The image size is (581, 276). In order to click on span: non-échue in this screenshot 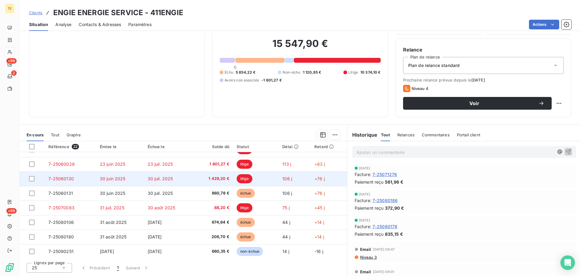, I will do `click(249, 251)`.